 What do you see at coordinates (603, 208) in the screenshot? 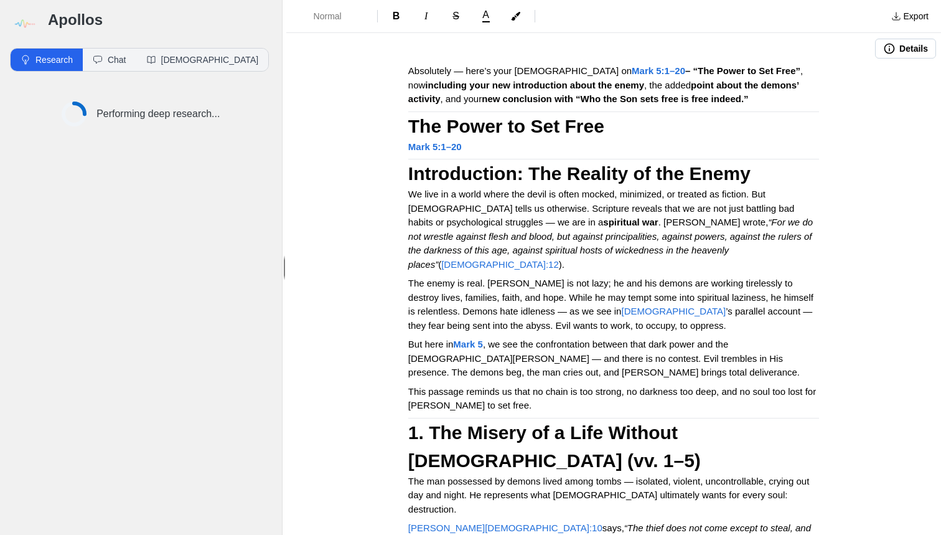
I see `span: We live in a world where the devil is often mocked, minimized, or treated as fiction. But [DEMOGR...` at bounding box center [603, 208].